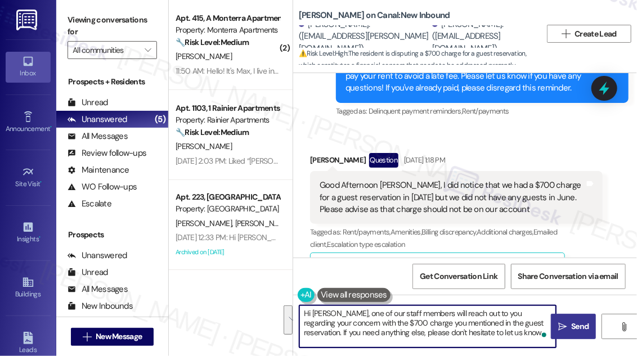 This screenshot has width=637, height=356. Describe the element at coordinates (589, 34) in the screenshot. I see `button: Create Lead` at that location.